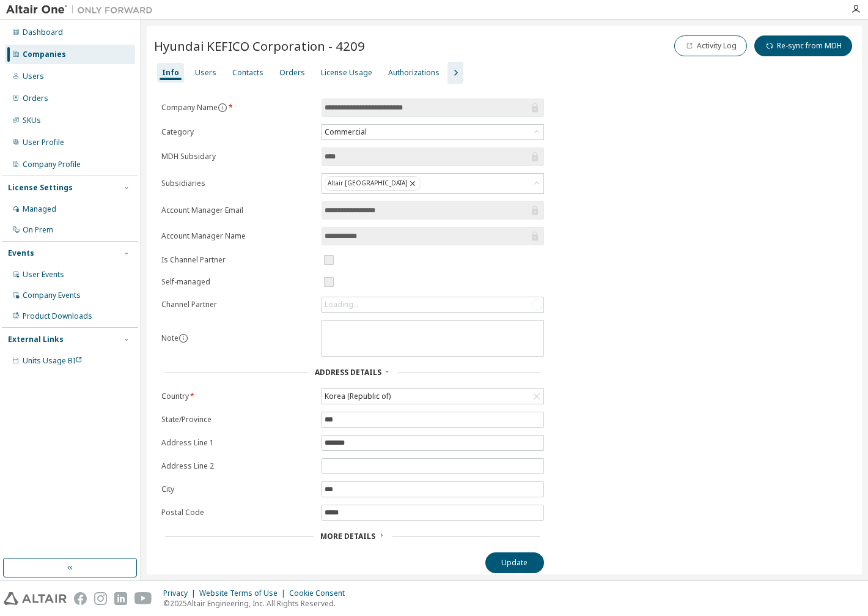 This screenshot has width=868, height=616. I want to click on div: On Prem, so click(38, 230).